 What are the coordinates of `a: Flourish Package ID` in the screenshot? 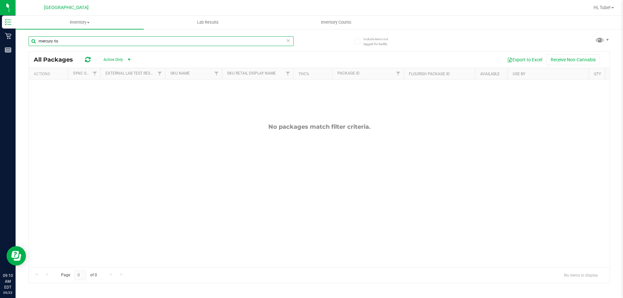 It's located at (430, 74).